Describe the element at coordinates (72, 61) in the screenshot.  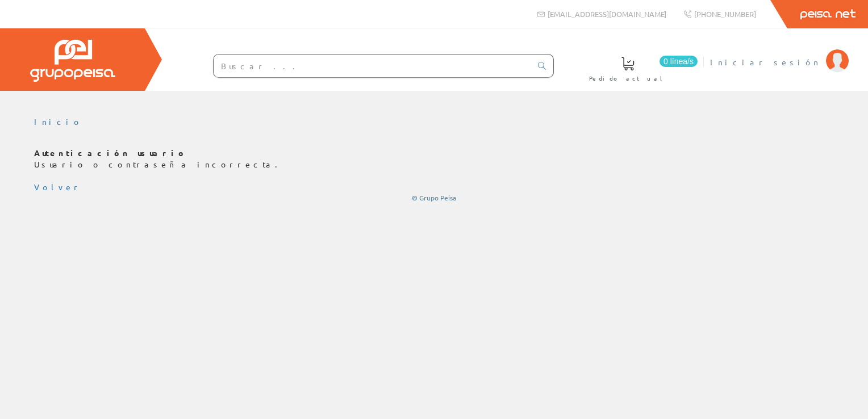
I see `img: Grupo Peisa` at that location.